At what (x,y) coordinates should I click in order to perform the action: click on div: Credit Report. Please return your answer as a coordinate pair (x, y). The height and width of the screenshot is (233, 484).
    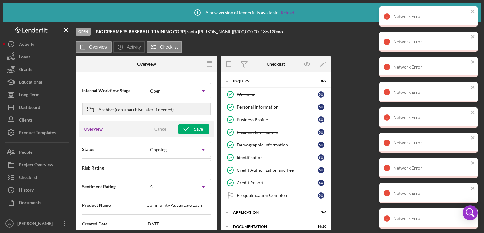
    Looking at the image, I should click on (277, 182).